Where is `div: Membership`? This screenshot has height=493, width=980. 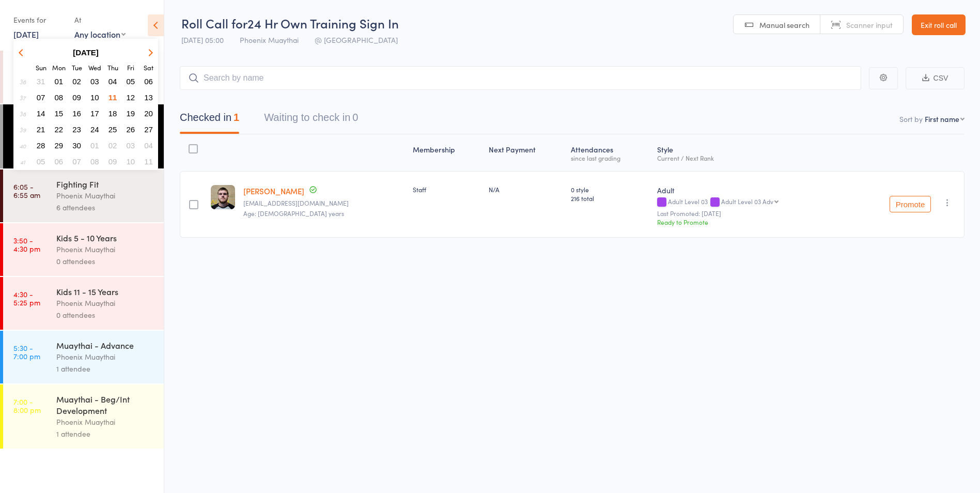
div: Membership is located at coordinates (446, 153).